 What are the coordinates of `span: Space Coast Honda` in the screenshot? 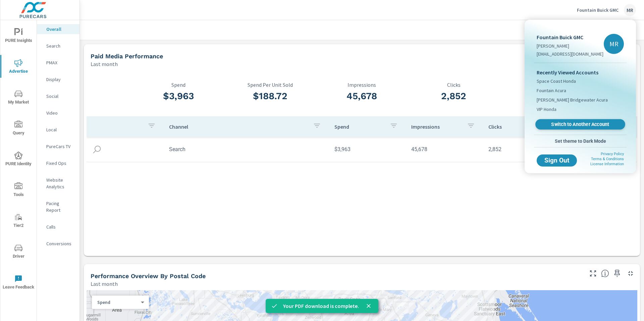 It's located at (556, 81).